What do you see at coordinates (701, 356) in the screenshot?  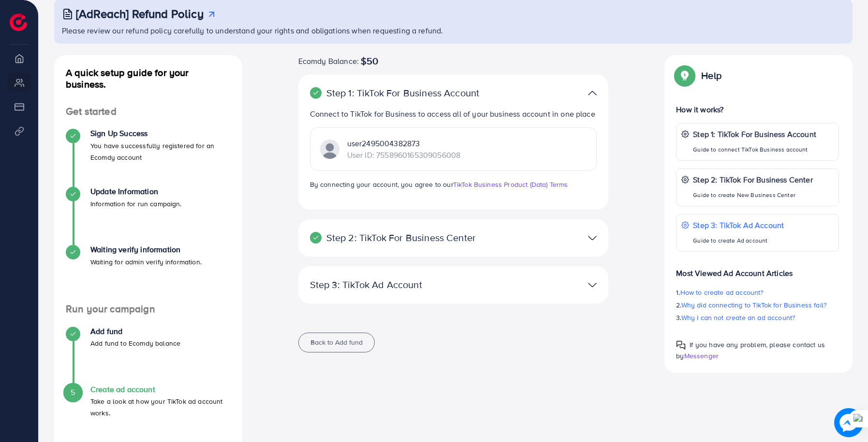 I see `span: Messenger` at bounding box center [701, 356].